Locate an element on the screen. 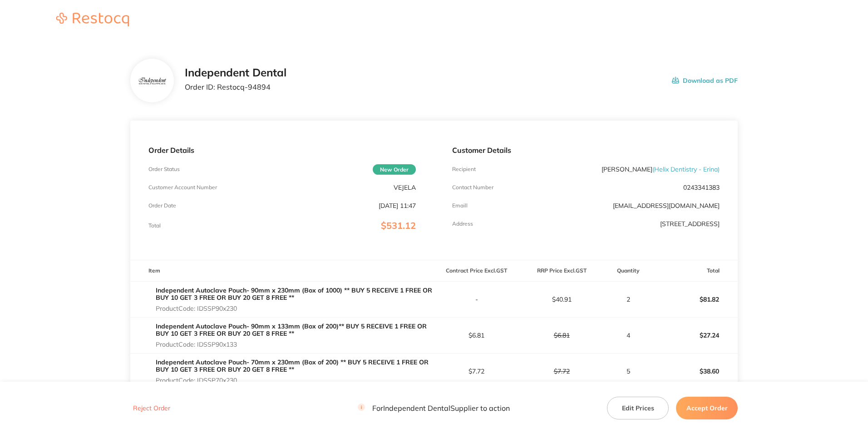  a: Independent Autoclave Pouch- 90mm x 133mm (Box of 200)** BUY 5 RECEIVE 1 FREE OR BUY 10 GET 3 FRE... is located at coordinates (291, 330).